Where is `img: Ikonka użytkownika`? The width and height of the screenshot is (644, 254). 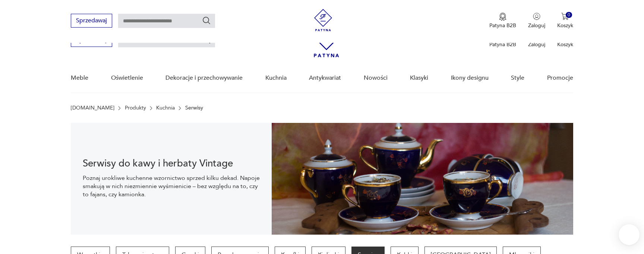
img: Ikonka użytkownika is located at coordinates (537, 17).